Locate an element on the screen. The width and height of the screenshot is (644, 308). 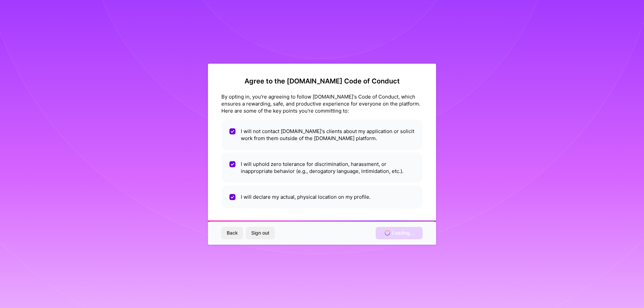
span: Sign out is located at coordinates (260, 233).